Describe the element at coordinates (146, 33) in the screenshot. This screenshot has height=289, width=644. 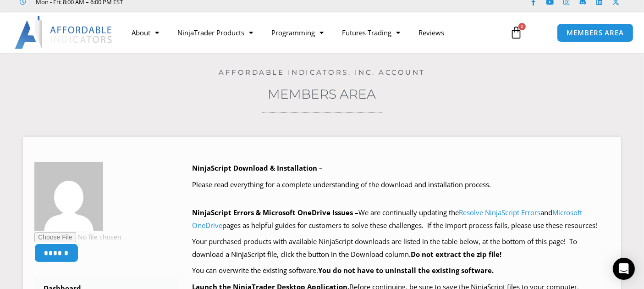
I see `a: About` at that location.